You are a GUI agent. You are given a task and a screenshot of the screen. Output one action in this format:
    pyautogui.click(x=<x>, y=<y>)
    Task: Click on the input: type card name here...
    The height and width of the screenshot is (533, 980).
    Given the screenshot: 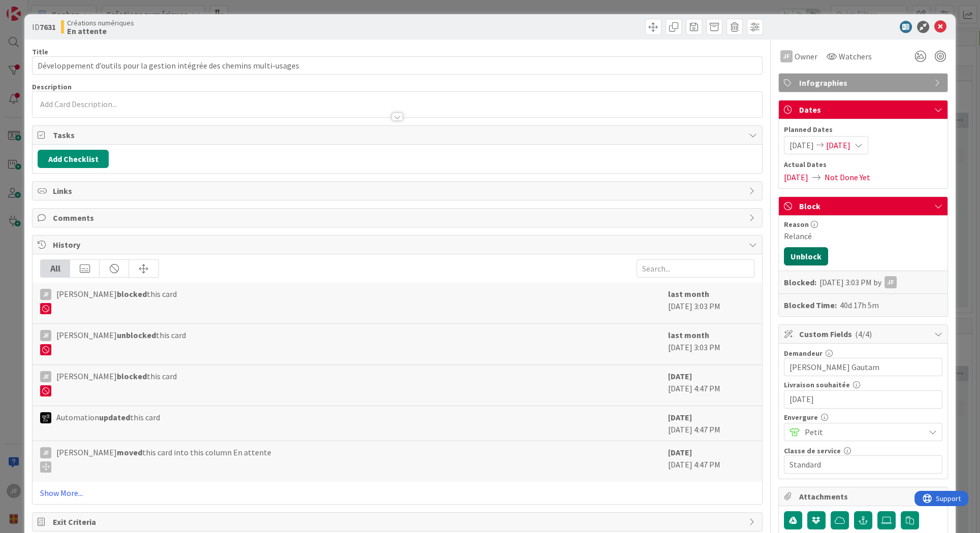 What is the action you would take?
    pyautogui.click(x=397, y=66)
    